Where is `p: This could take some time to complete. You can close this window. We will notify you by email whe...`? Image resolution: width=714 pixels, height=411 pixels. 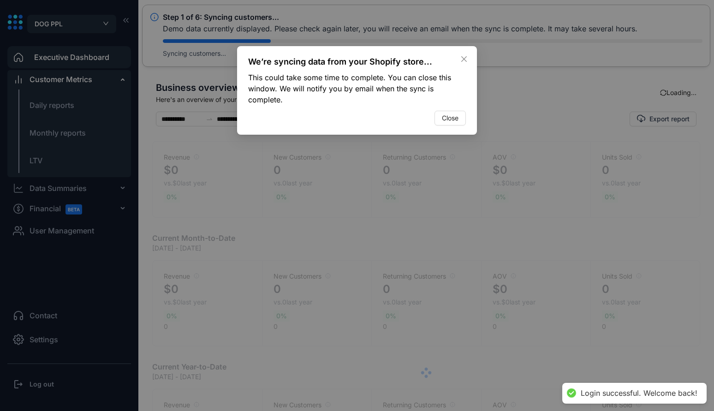
p: This could take some time to complete. You can close this window. We will notify you by email whe... is located at coordinates (357, 89).